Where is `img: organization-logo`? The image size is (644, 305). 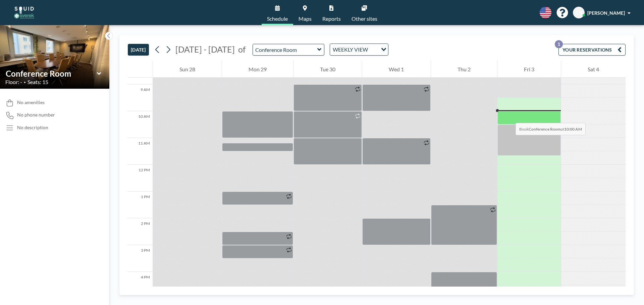 img: organization-logo is located at coordinates (24, 13).